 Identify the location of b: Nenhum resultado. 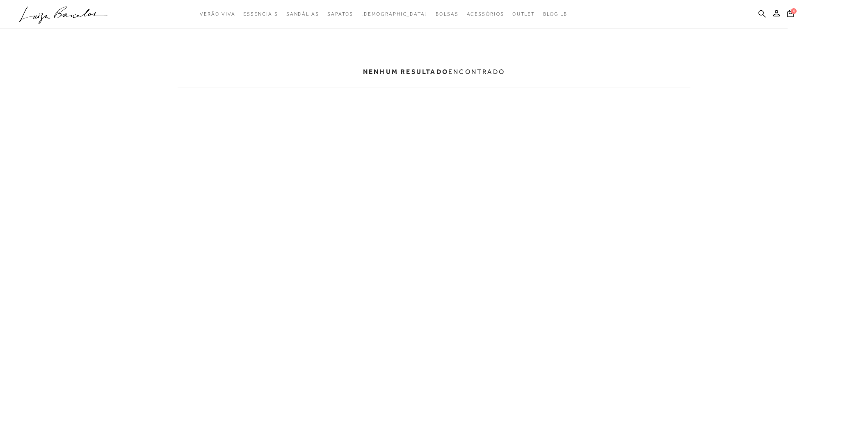
(406, 72).